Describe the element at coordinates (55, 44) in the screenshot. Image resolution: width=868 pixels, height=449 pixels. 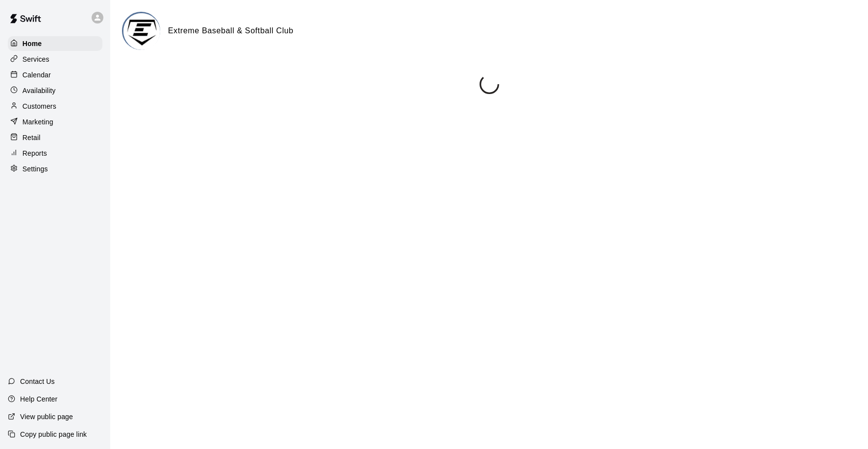
I see `div: Home` at that location.